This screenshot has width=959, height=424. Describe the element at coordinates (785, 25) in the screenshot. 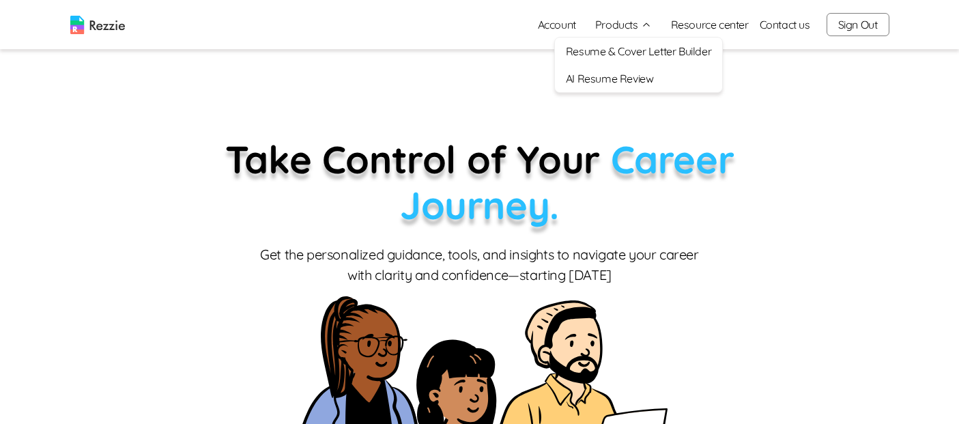

I see `a: Contact us` at that location.